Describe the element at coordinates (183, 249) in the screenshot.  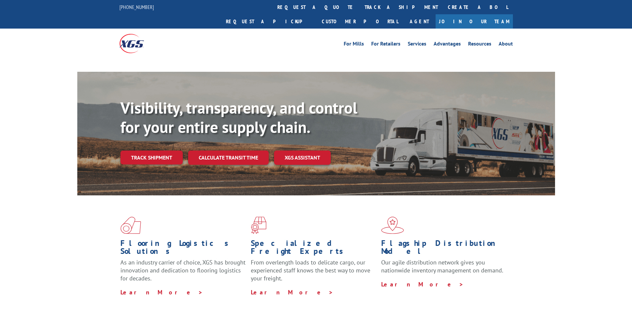
I see `h1: Flooring Logistics Solutions` at that location.